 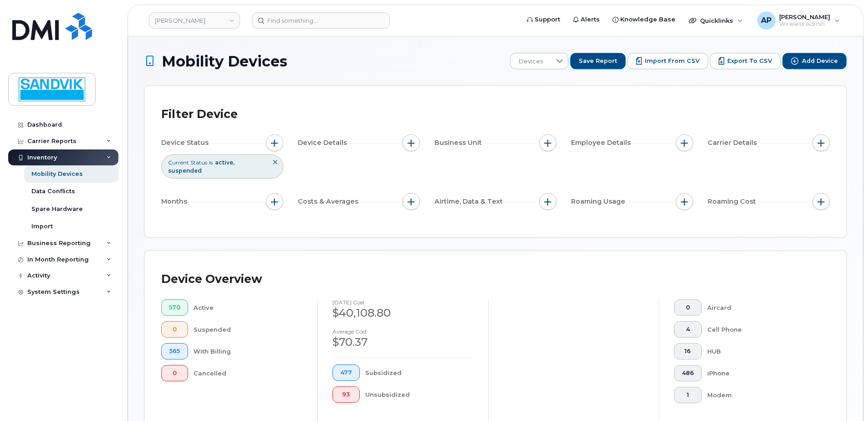 I want to click on span: 93, so click(x=346, y=394).